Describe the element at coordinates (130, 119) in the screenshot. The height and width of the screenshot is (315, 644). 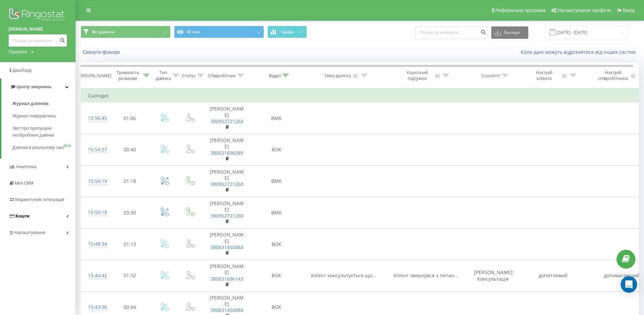
I see `td: 01:06` at that location.